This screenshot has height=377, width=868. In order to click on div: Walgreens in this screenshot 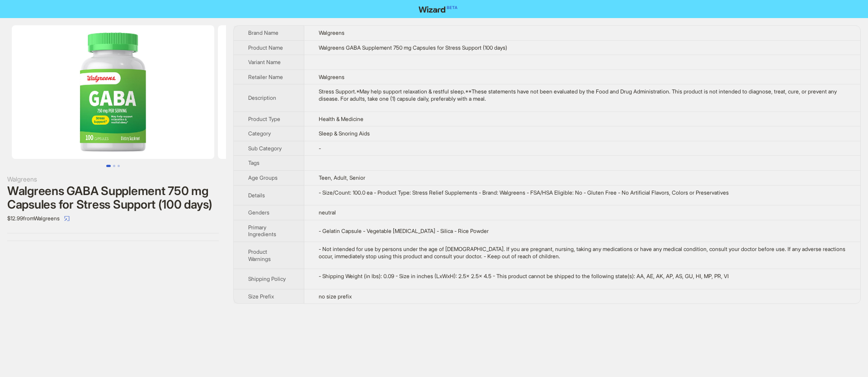, I will do `click(113, 179)`.